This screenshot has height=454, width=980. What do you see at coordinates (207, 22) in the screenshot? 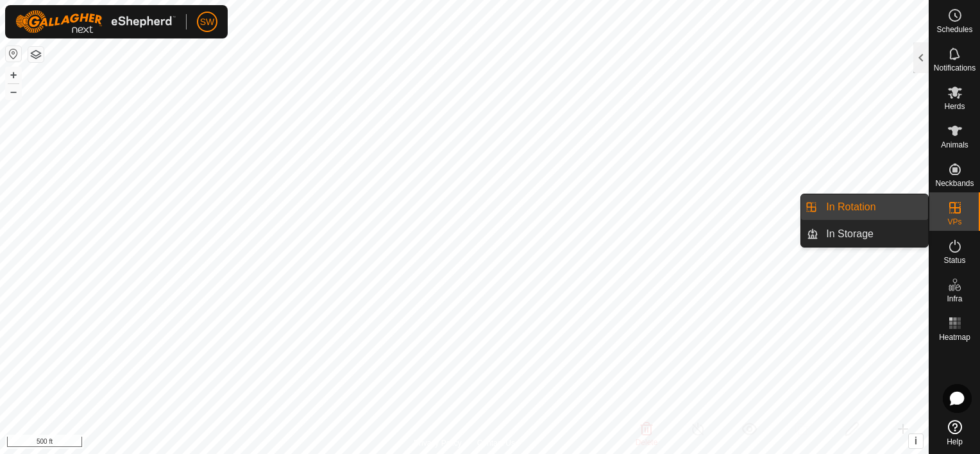
I see `span: SW` at bounding box center [207, 22].